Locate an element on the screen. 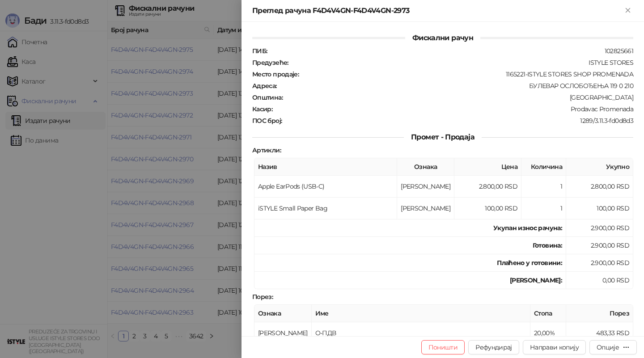  strong: Артикли : is located at coordinates (267, 150).